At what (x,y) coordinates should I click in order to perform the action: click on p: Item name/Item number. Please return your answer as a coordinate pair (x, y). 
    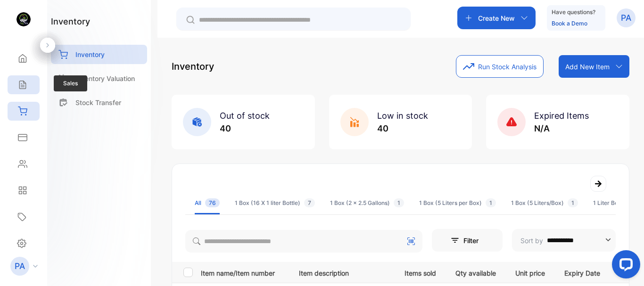
    Looking at the image, I should click on (244, 272).